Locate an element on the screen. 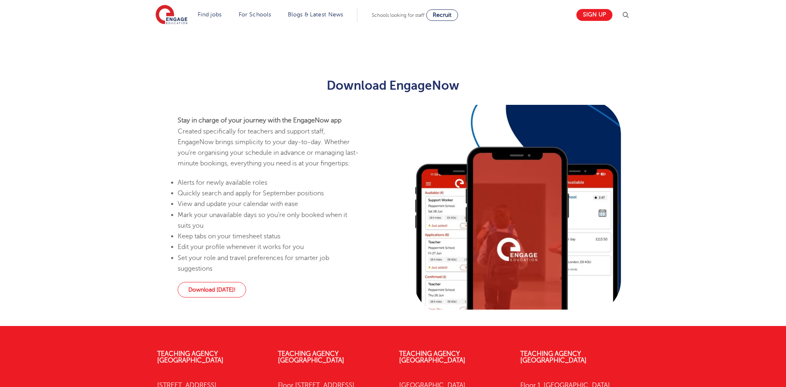  a: Sign up is located at coordinates (594, 15).